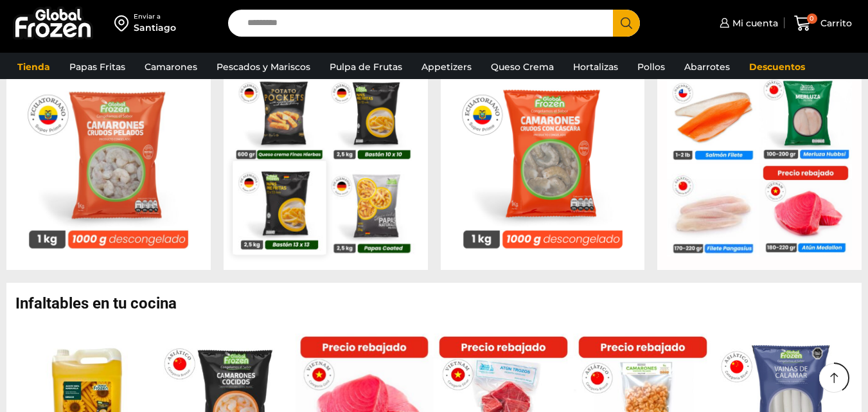 This screenshot has width=868, height=412. What do you see at coordinates (155, 16) in the screenshot?
I see `div: Enviar a` at bounding box center [155, 16].